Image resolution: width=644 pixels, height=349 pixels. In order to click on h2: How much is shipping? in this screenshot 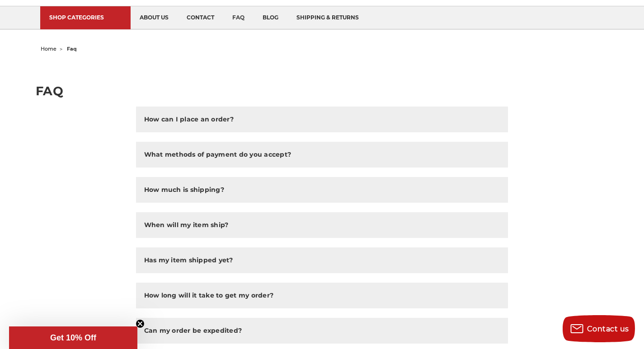, I will do `click(184, 189)`.